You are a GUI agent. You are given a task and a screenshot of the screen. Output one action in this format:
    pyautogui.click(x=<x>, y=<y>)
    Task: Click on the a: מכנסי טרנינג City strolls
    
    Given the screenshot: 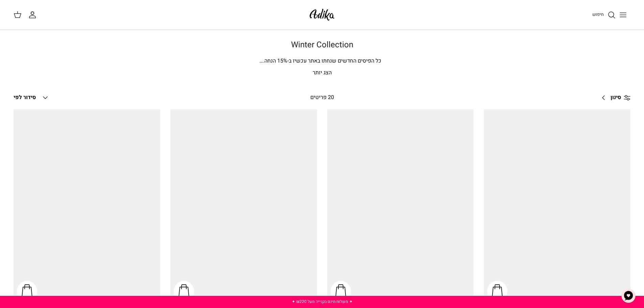 What is the action you would take?
    pyautogui.click(x=244, y=207)
    